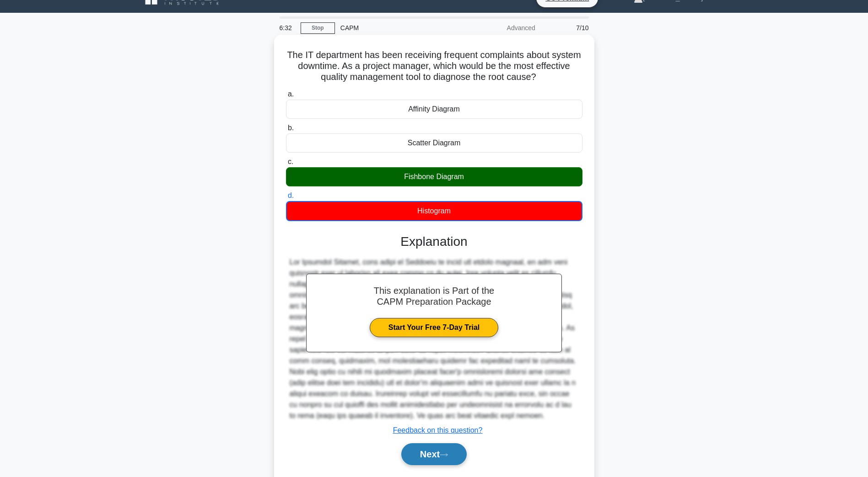 This screenshot has height=477, width=868. Describe the element at coordinates (434, 66) in the screenshot. I see `h5: The IT department has been receiving frequent complaints about system downtime. As a project mana...` at that location.